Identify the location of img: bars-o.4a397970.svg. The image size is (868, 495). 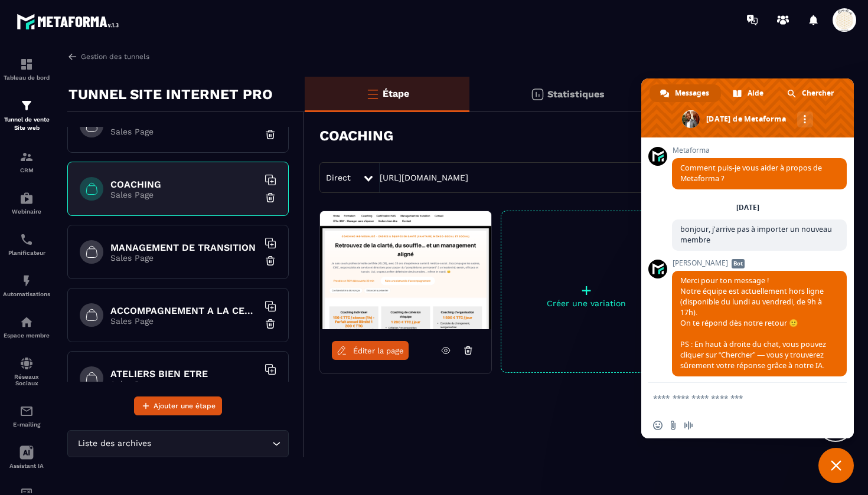
(373, 94).